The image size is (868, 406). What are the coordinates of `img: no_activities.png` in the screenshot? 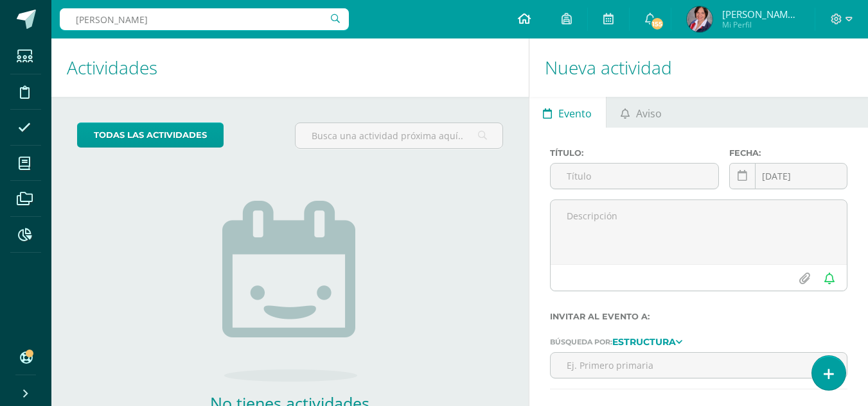 It's located at (290, 292).